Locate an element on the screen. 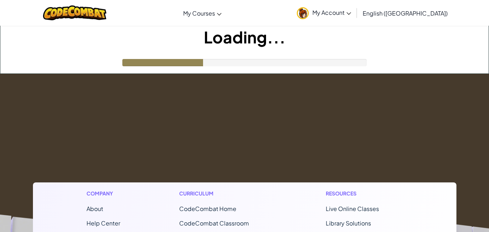  img: avatar is located at coordinates (303, 13).